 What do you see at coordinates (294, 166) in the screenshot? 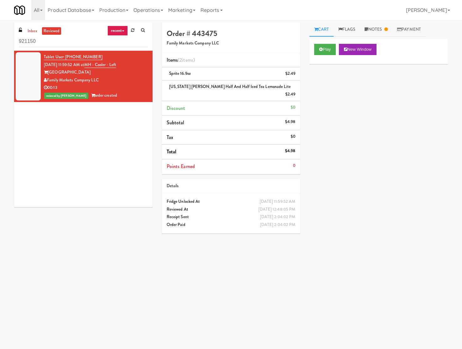
I see `div: 0` at bounding box center [294, 166].